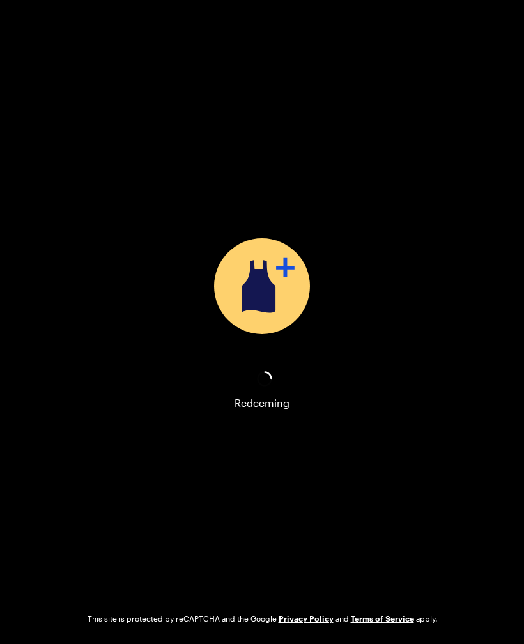 This screenshot has width=524, height=644. What do you see at coordinates (262, 618) in the screenshot?
I see `div: This site is protected by reCAPTCHA and the Google and apply.` at bounding box center [262, 618].